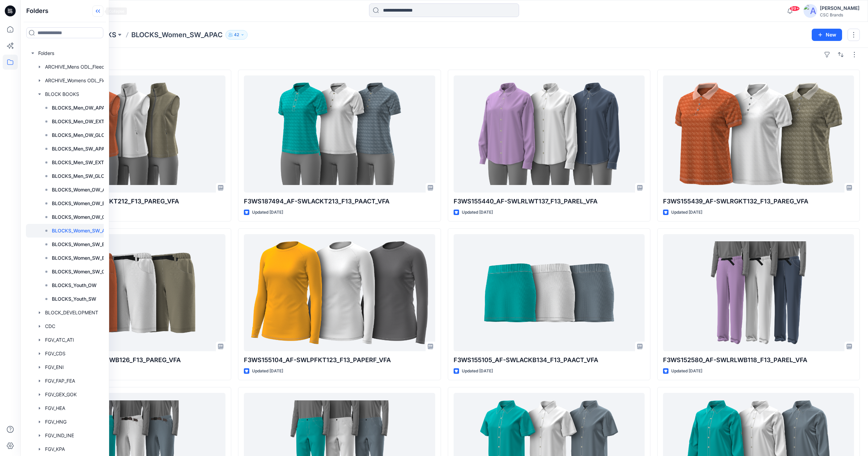 This screenshot has width=868, height=456. What do you see at coordinates (130, 360) in the screenshot?
I see `p: F3WS155108_AF-SWLRGWB126_F13_PAREG_VFA` at bounding box center [130, 360].